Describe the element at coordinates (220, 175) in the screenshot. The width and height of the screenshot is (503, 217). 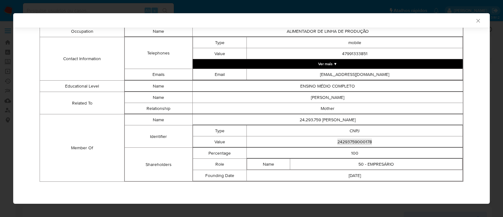
I see `td: Founding Date` at that location.